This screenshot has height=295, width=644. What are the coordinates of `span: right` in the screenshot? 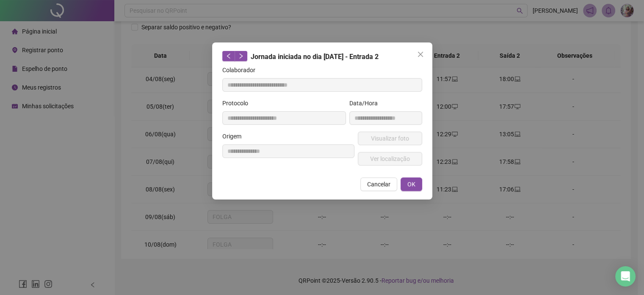 It's located at (241, 56).